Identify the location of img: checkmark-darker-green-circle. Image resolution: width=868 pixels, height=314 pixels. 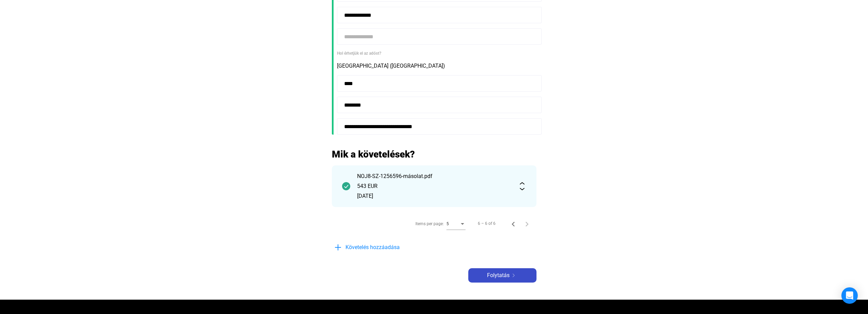
(346, 186).